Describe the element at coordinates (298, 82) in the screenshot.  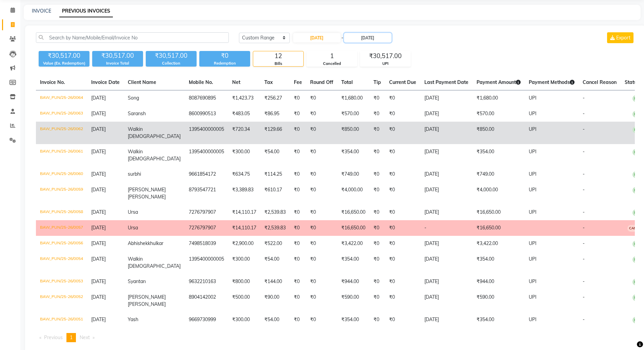
I see `span: Fee` at that location.